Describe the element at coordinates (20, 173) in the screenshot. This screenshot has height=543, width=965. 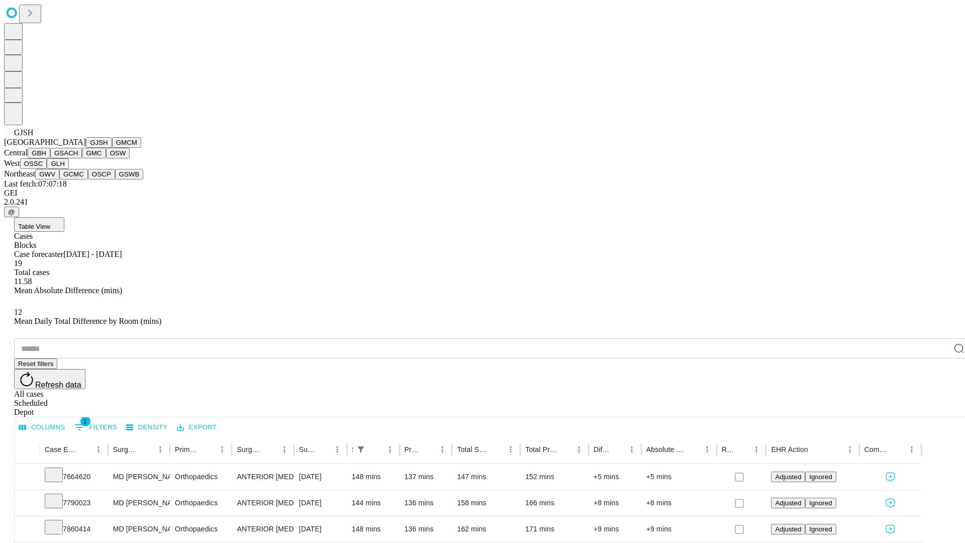
I see `span: Northeast` at that location.